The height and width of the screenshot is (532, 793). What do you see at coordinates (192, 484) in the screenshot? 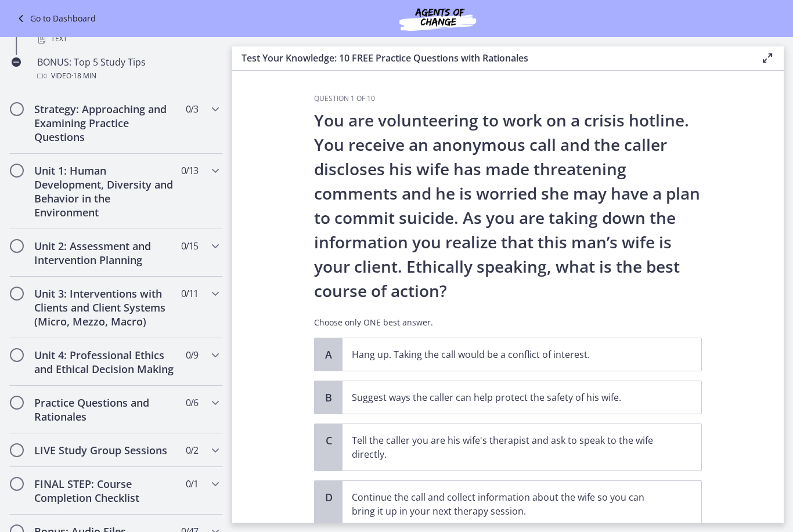
I see `span: 0 / 1` at bounding box center [192, 484].